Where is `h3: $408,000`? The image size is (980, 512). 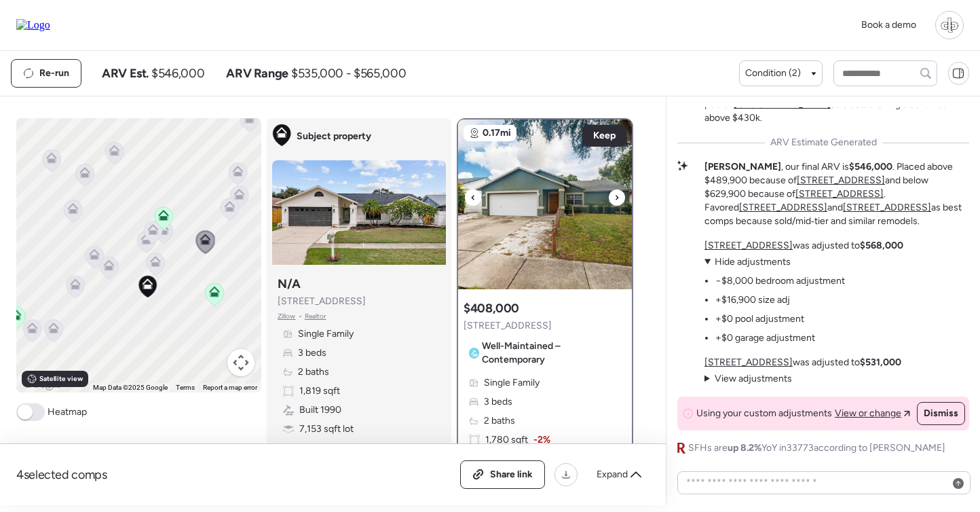 h3: $408,000 is located at coordinates (491, 309).